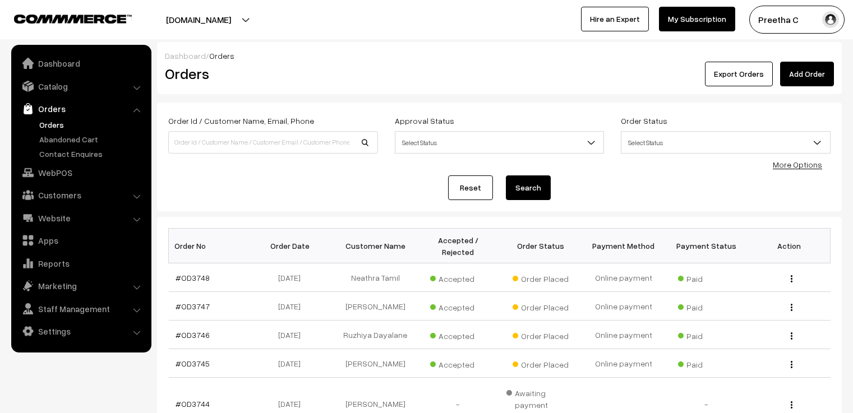 The width and height of the screenshot is (853, 413). What do you see at coordinates (706, 246) in the screenshot?
I see `th: Payment Status` at bounding box center [706, 246].